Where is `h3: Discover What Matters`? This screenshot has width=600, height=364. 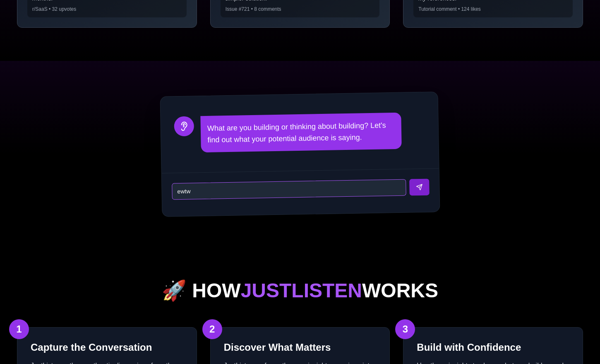
h3: Discover What Matters is located at coordinates (300, 347).